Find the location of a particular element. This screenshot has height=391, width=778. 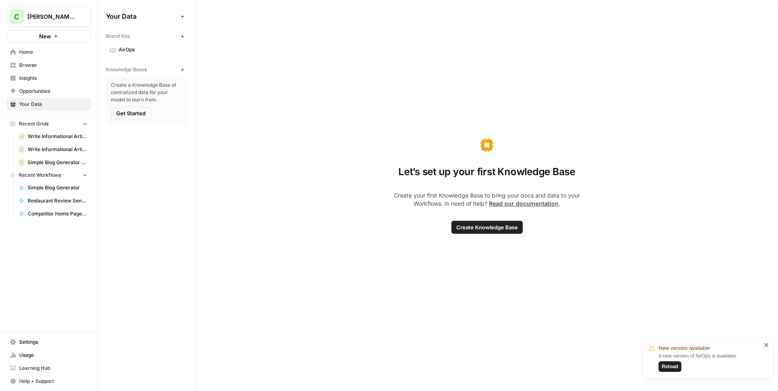

span: Browse is located at coordinates (53, 65).